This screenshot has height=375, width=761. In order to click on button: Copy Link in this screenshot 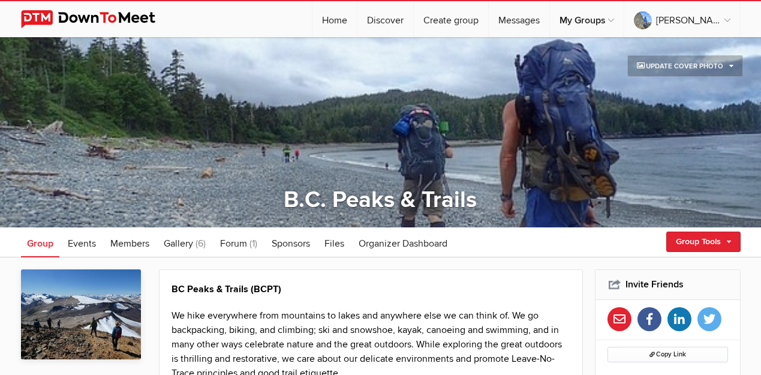, I will do `click(667, 354)`.